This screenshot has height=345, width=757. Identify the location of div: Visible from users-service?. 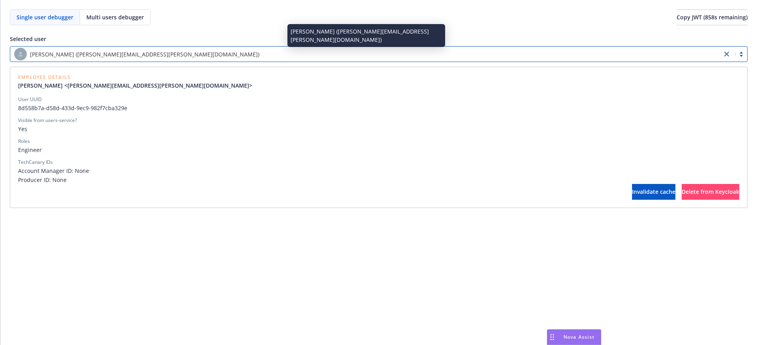
(47, 120).